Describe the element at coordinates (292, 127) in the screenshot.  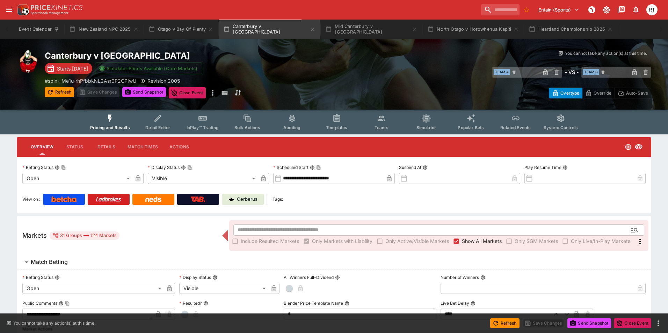
I see `span: Auditing` at that location.